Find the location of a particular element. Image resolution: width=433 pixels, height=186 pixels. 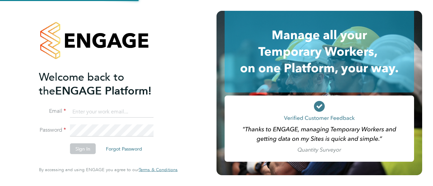

a: Terms & Conditions is located at coordinates (158, 170).